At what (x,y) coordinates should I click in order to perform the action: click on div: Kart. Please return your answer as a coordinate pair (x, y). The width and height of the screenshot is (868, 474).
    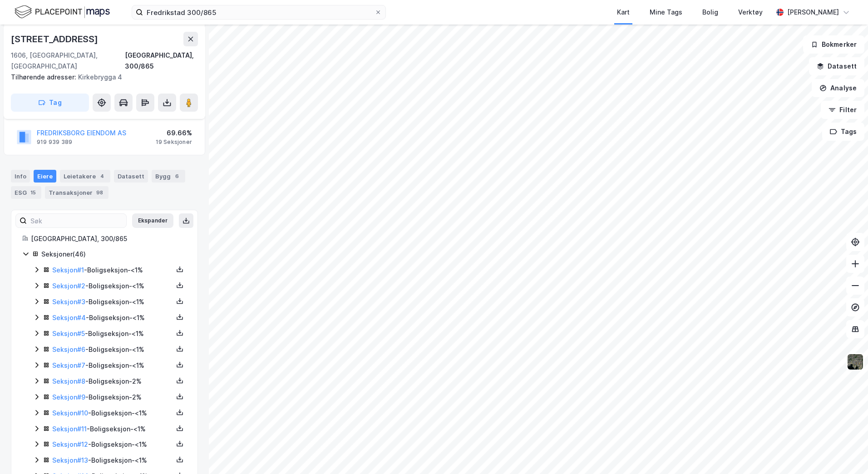
    Looking at the image, I should click on (624, 12).